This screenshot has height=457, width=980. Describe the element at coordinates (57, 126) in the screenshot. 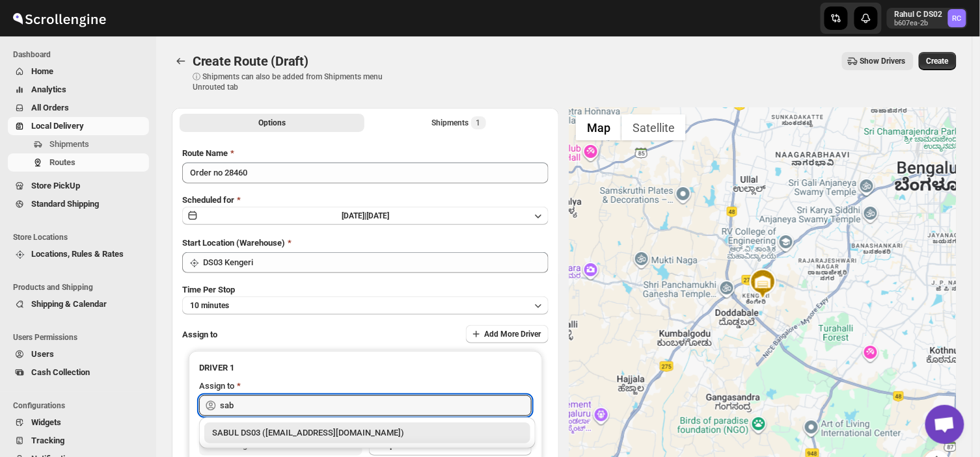

I see `span: Local Delivery` at that location.